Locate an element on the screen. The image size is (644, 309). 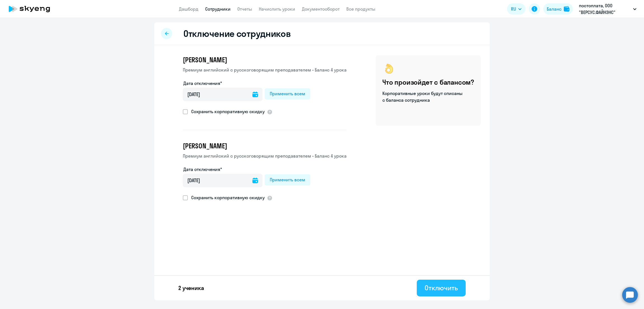
p: 2 ученика is located at coordinates (191, 288).